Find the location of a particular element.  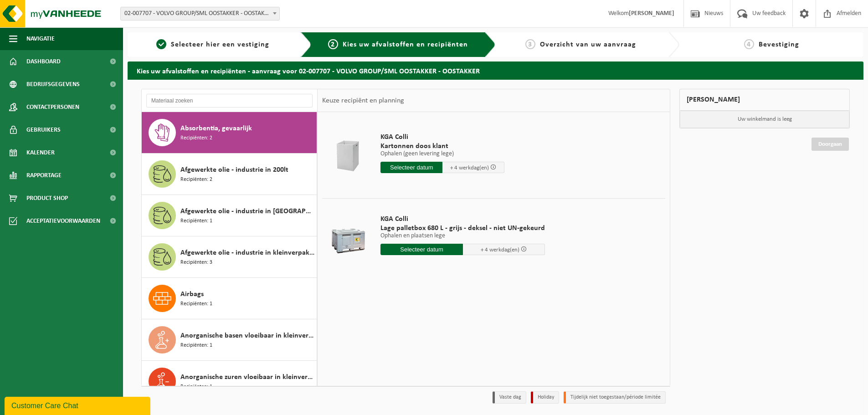

span: 4 is located at coordinates (749, 44).